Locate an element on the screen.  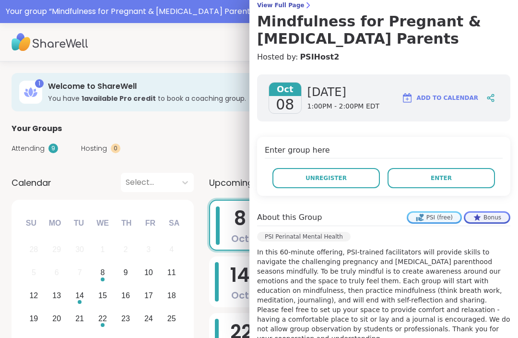
div: Choose Sunday, October 12th, 2025 is located at coordinates (34, 295).